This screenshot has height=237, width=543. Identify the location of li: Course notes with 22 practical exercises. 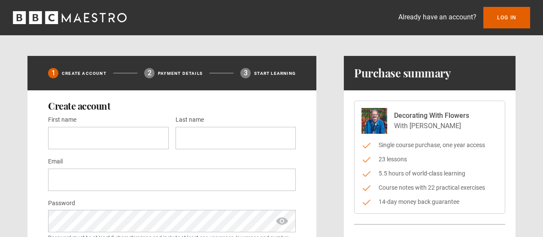
(430, 187).